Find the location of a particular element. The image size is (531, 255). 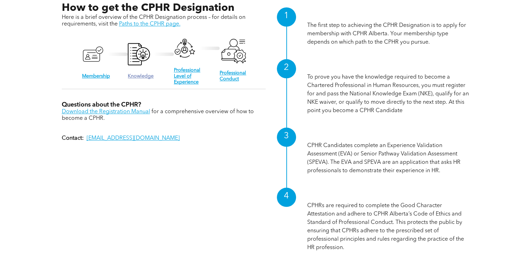

p: The first step to achieving the CPHR Designation is to apply for membership with CPHR Alberta. Yo... is located at coordinates (388, 34).